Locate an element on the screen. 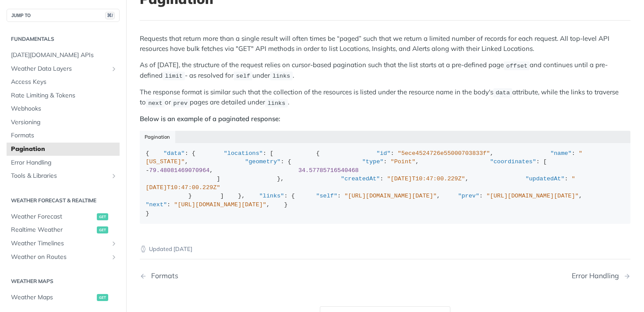  button: Show subpages for Weather Timelines is located at coordinates (114, 244).